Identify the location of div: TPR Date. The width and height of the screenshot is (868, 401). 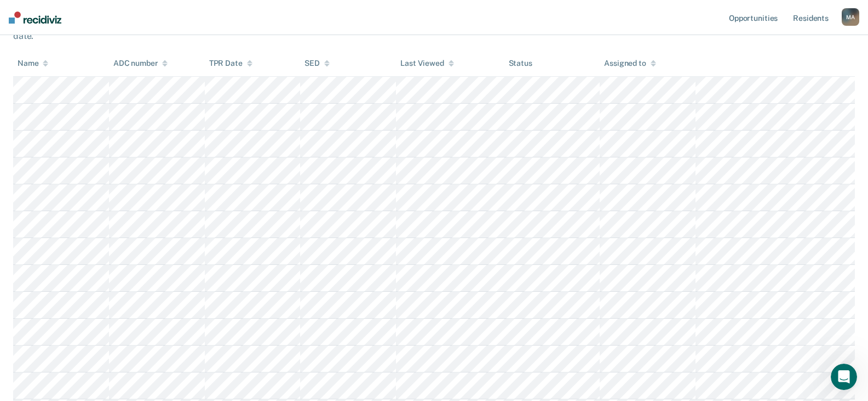
(231, 63).